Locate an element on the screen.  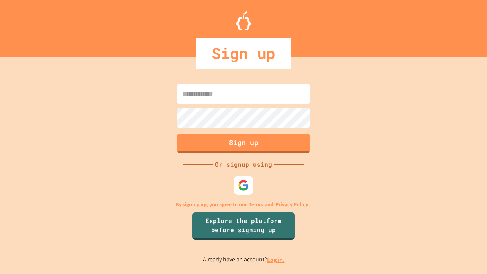
button: Sign up is located at coordinates (244, 143).